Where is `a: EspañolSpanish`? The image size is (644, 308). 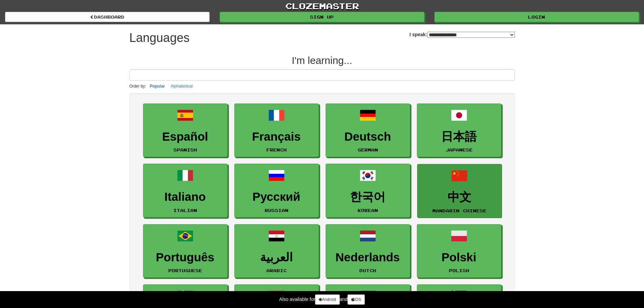 a: EspañolSpanish is located at coordinates (185, 130).